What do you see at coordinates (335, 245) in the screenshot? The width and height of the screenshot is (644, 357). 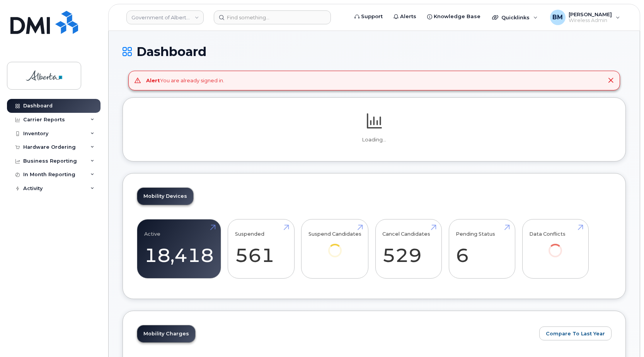 I see `a: Suspend Candidates` at bounding box center [335, 245].